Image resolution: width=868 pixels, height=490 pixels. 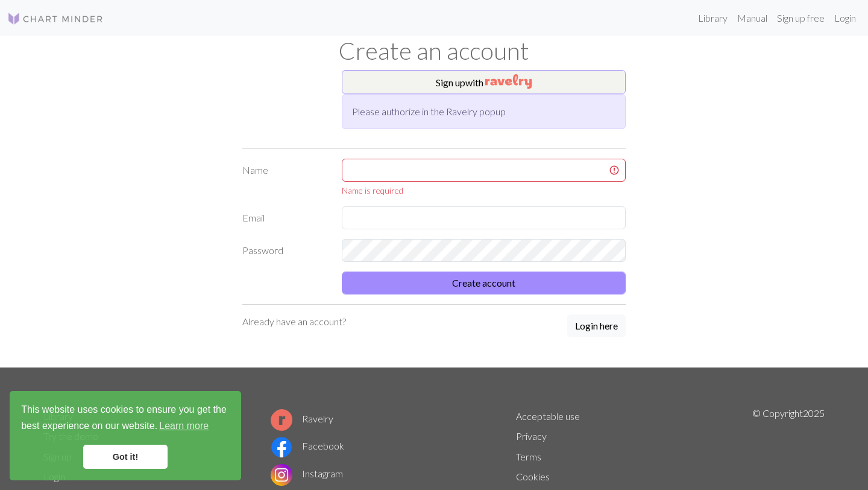 I want to click on a: learn more about cookies, so click(x=184, y=426).